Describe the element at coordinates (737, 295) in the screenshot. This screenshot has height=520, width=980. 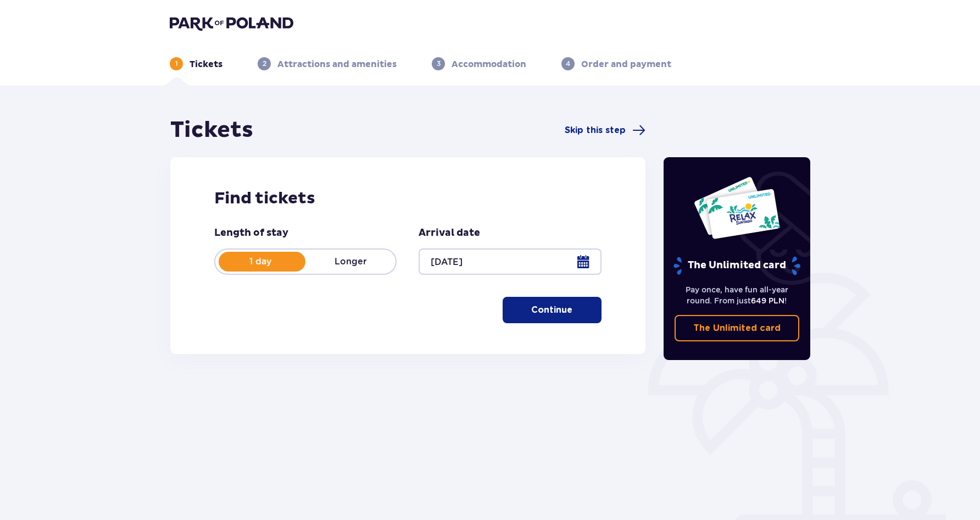
I see `p: Pay once, have fun all-year round. From just !` at that location.